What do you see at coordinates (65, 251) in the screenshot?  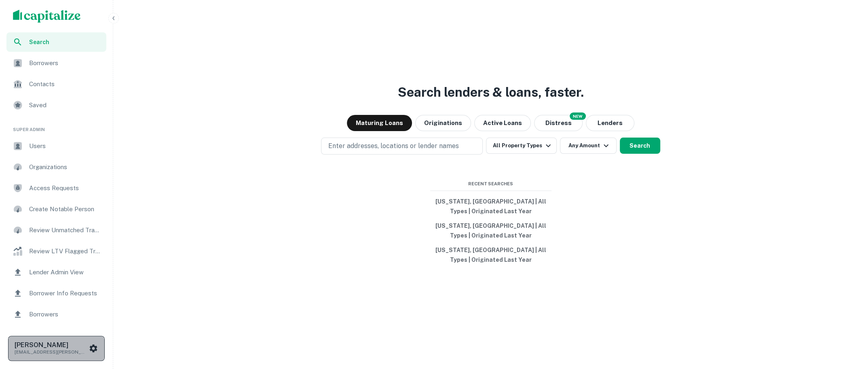 I see `span: Review LTV Flagged Transactions` at bounding box center [65, 251].